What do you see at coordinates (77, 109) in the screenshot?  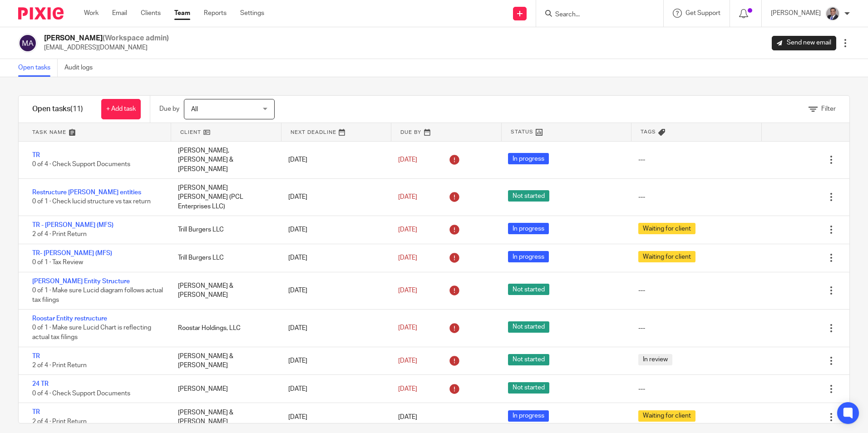 I see `span: (11)` at bounding box center [77, 109].